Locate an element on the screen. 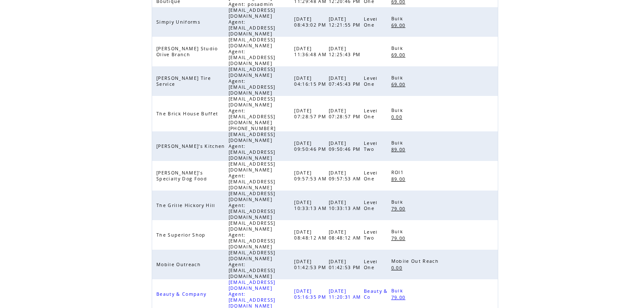 The width and height of the screenshot is (644, 308). span: Simply Uniforms is located at coordinates (179, 22).